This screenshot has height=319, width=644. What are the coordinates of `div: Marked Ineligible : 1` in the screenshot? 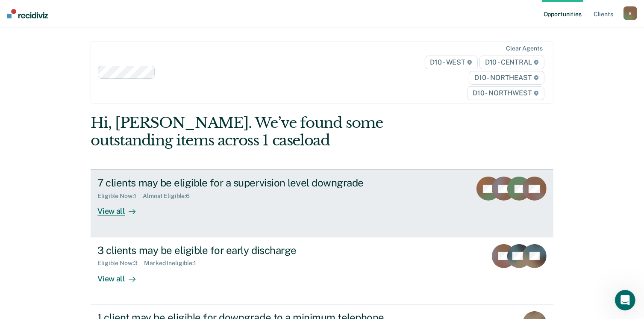 It's located at (173, 263).